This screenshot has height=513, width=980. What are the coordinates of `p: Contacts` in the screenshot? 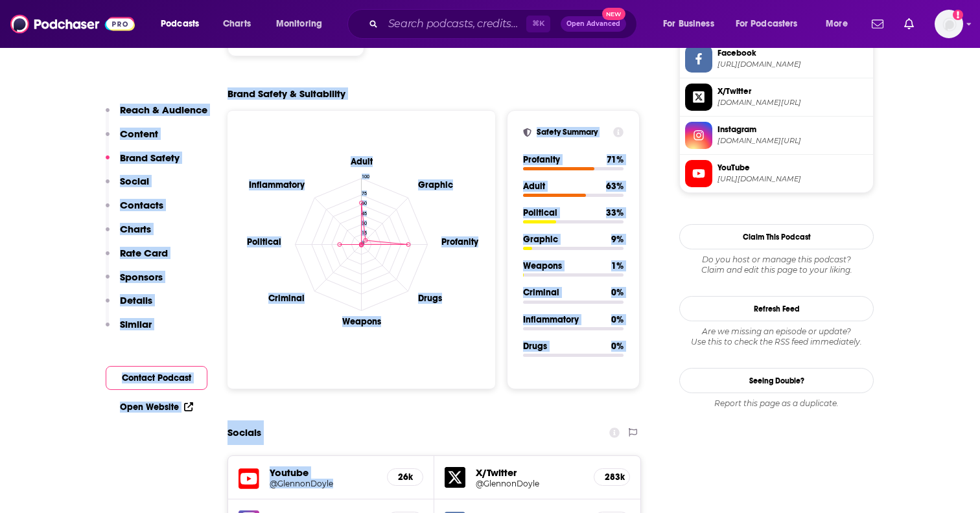 It's located at (141, 205).